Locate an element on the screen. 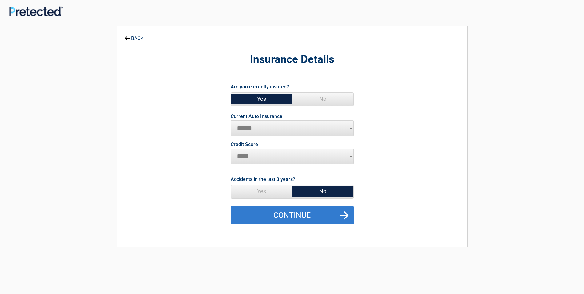 Image resolution: width=584 pixels, height=294 pixels. label: Credit Score is located at coordinates (244, 144).